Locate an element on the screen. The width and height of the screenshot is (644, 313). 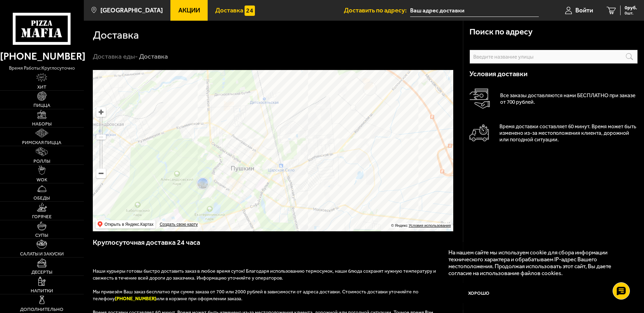
a: Условия использования is located at coordinates (430, 225).